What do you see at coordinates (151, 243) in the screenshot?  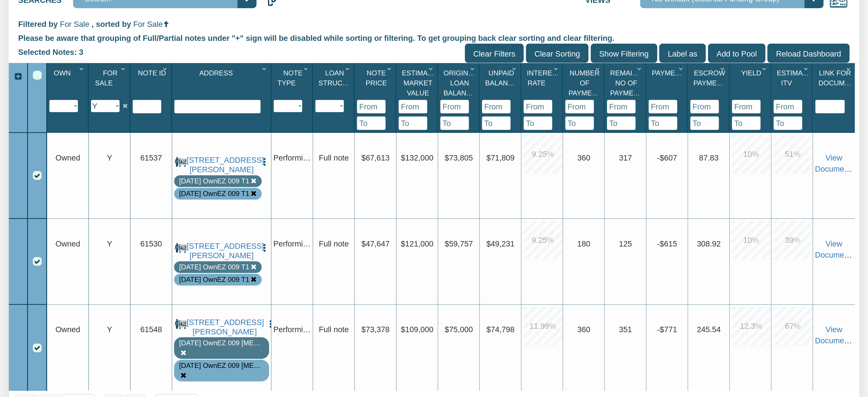 I see `span: 61530` at bounding box center [151, 243].